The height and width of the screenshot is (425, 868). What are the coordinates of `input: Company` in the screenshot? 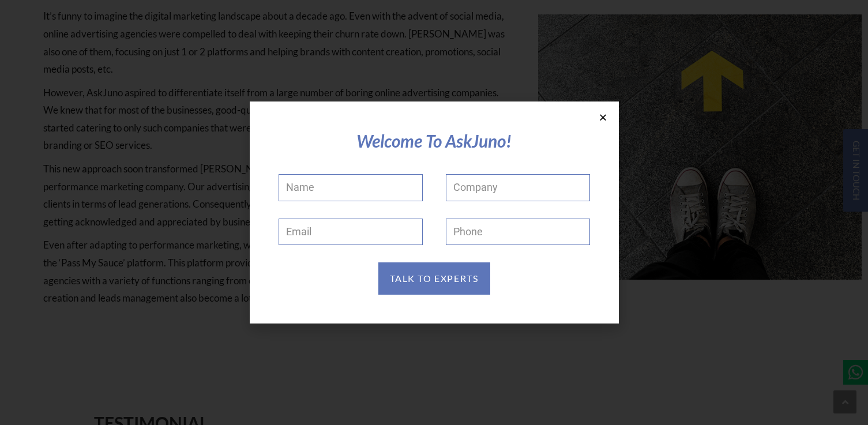 It's located at (518, 187).